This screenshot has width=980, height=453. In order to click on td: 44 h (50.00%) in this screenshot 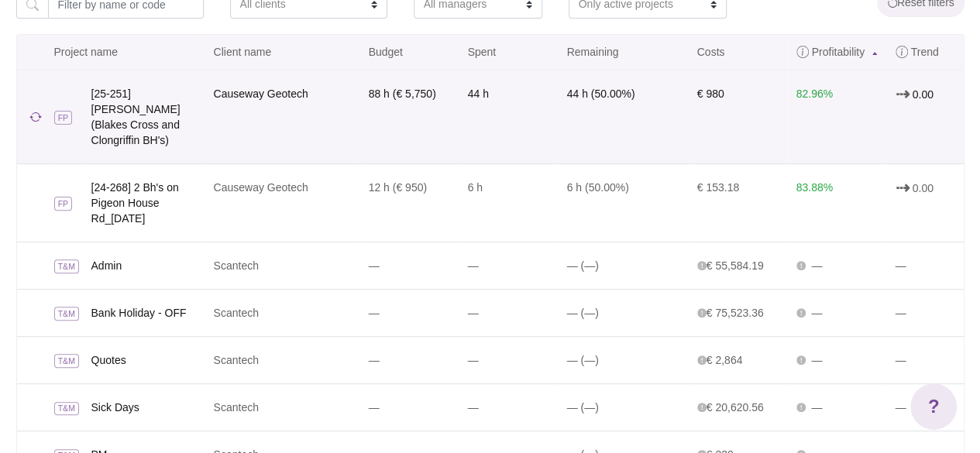, I will do `click(623, 117)`.